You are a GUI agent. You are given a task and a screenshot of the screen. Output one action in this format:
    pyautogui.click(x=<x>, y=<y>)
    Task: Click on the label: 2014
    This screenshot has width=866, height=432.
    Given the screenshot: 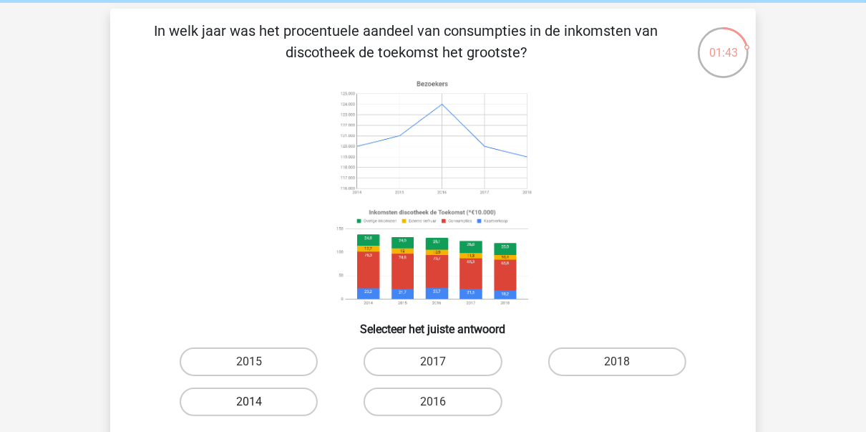 What is the action you would take?
    pyautogui.click(x=248, y=402)
    